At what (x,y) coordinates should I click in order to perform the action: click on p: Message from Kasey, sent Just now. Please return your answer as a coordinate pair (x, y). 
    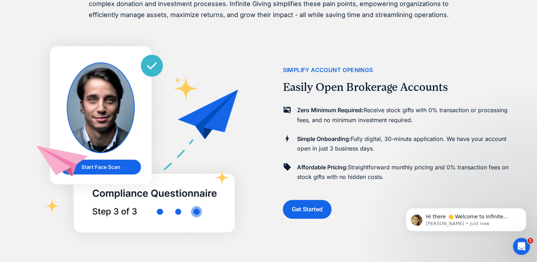
    Looking at the image, I should click on (77, 31).